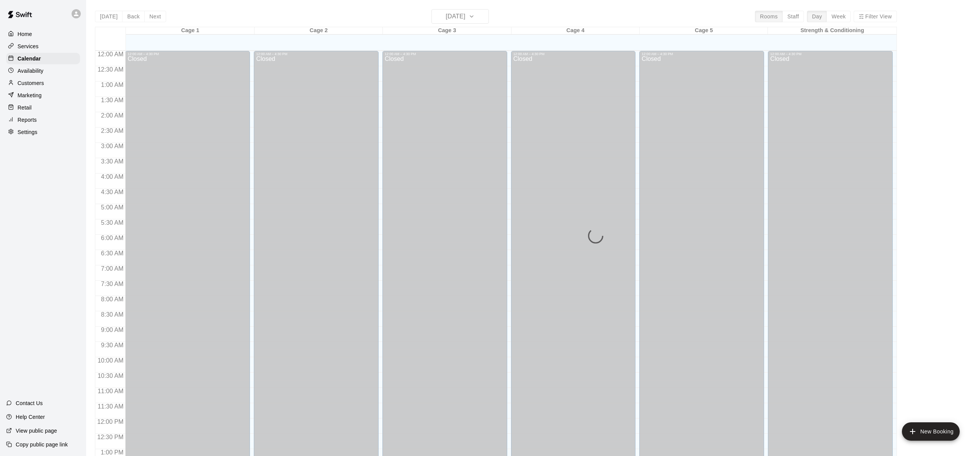 The image size is (980, 456). Describe the element at coordinates (42, 445) in the screenshot. I see `p: Copy public page link` at that location.